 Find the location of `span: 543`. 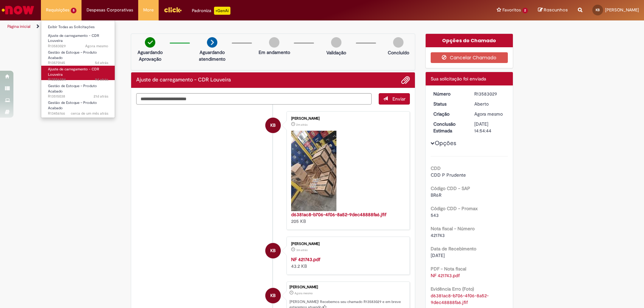

span: 543 is located at coordinates (435, 216).